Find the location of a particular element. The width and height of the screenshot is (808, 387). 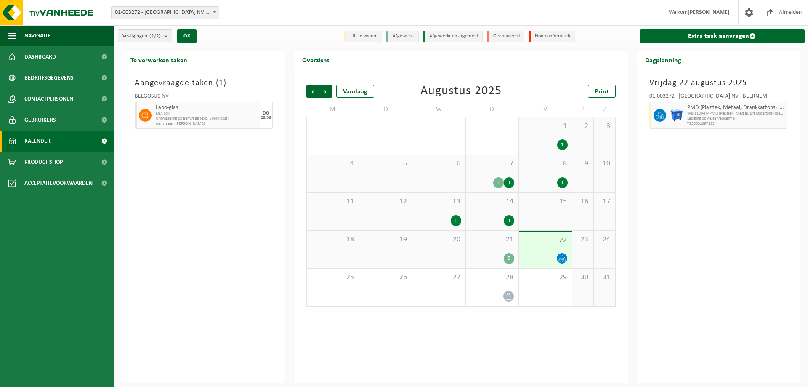

count: (2/2) is located at coordinates (155, 36).